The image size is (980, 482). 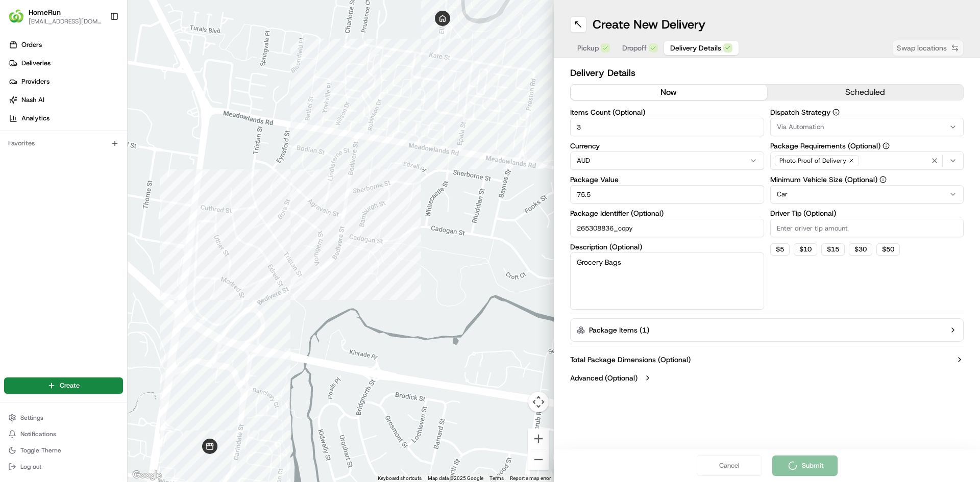 I want to click on button: $5, so click(x=780, y=249).